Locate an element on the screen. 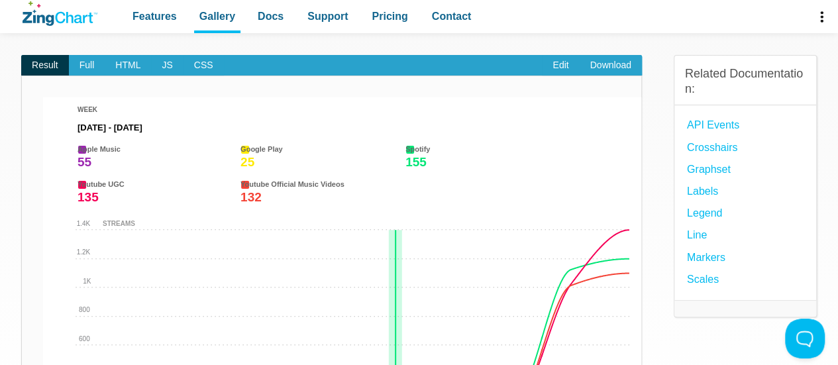 This screenshot has width=838, height=365. a: Scales is located at coordinates (702, 279).